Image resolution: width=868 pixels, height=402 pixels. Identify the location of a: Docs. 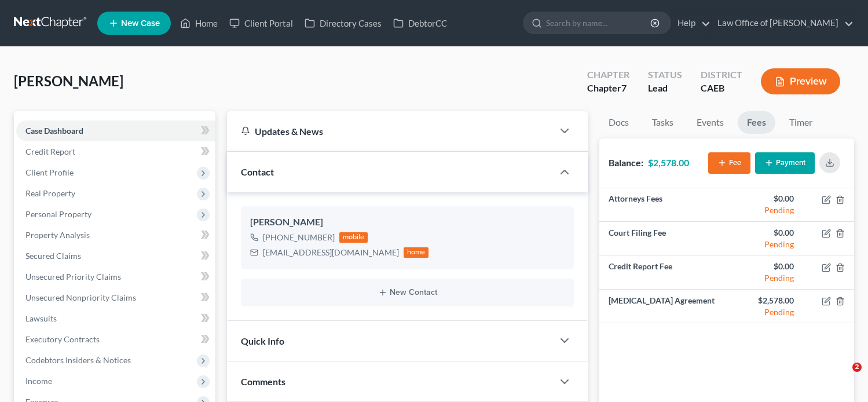
(619, 123).